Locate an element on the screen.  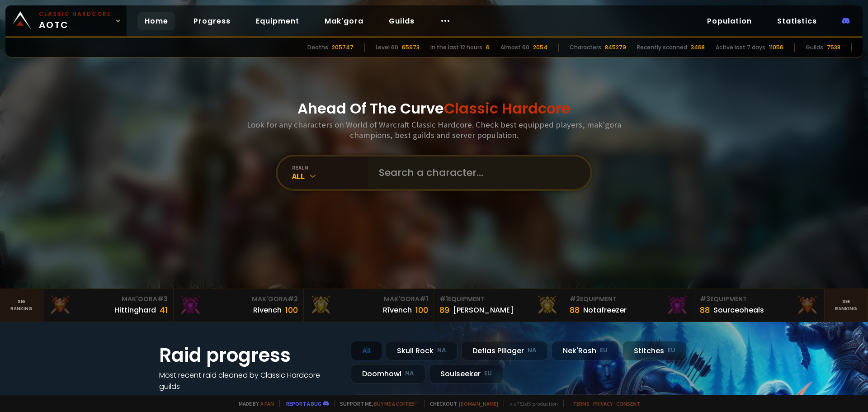
a: Report a bug is located at coordinates (304, 404).